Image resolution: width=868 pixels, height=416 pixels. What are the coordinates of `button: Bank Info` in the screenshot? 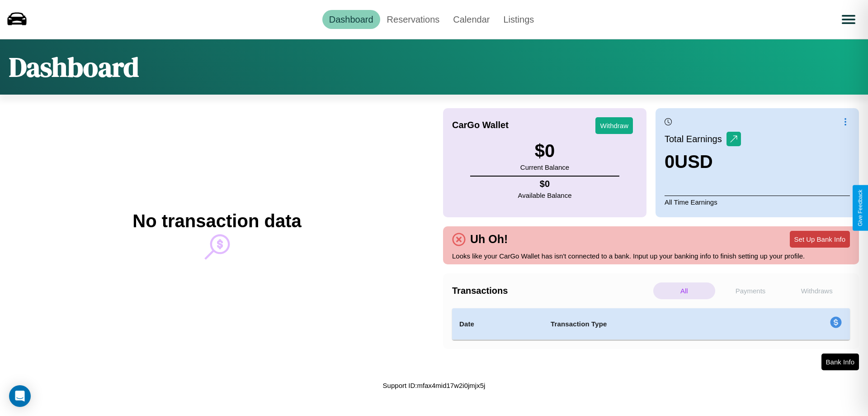 It's located at (840, 362).